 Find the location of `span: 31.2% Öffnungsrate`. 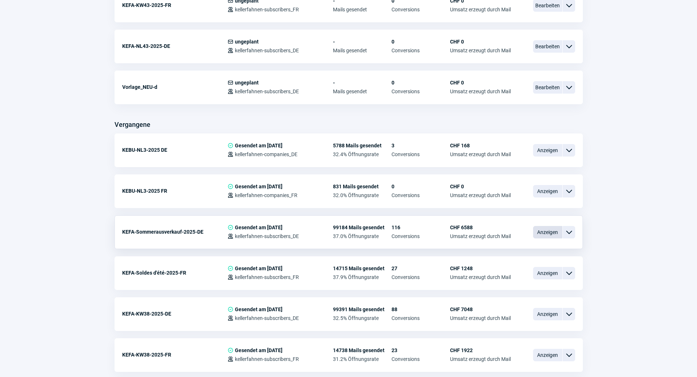

span: 31.2% Öffnungsrate is located at coordinates (362, 359).